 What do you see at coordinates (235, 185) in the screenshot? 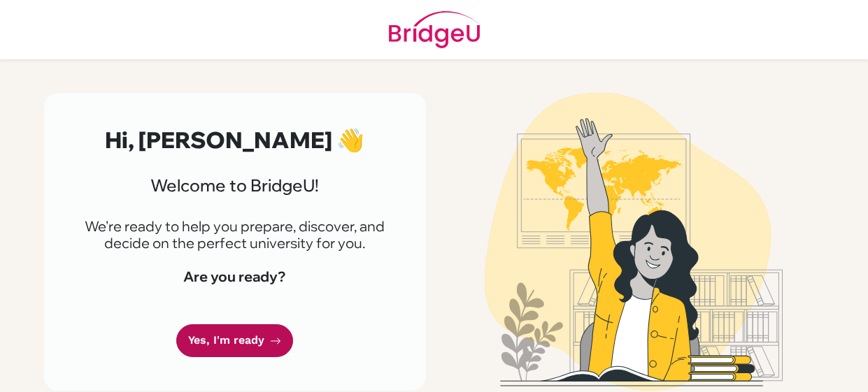
I see `h3: Welcome to BridgeU!` at bounding box center [235, 185].